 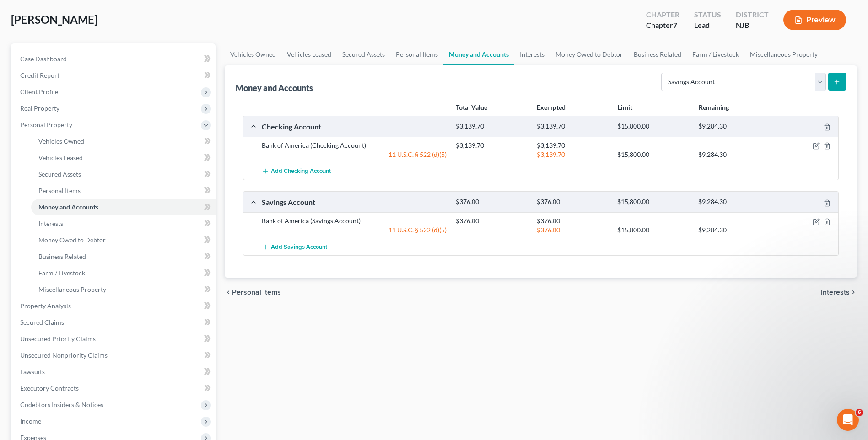 I want to click on span: Codebtors Insiders & Notices, so click(x=62, y=404).